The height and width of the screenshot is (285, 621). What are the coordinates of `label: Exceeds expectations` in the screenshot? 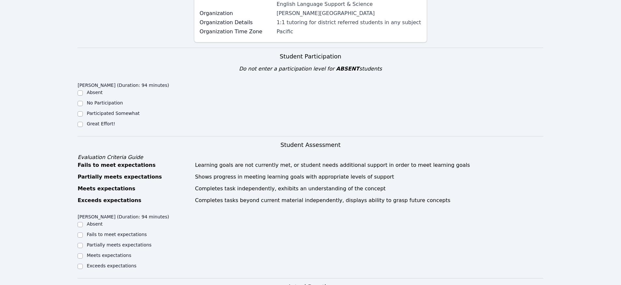 It's located at (112, 265).